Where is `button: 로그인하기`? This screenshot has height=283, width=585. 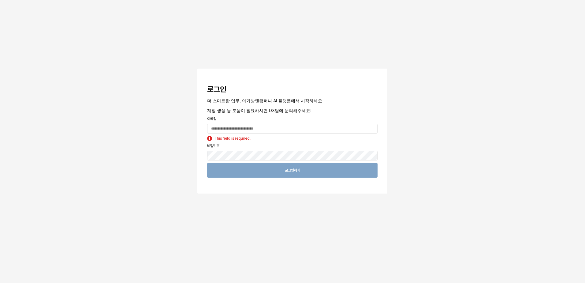
button: 로그인하기 is located at coordinates (292, 170).